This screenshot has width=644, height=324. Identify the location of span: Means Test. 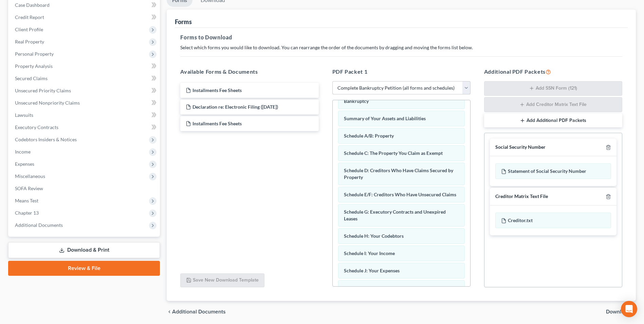
(27, 200).